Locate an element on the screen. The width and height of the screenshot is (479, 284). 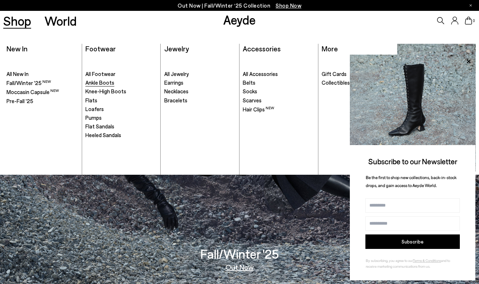
span: Jewelry is located at coordinates (177, 48).